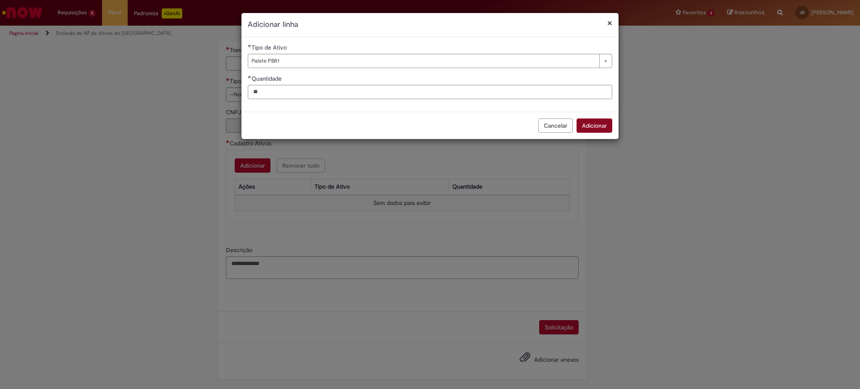 This screenshot has width=860, height=389. What do you see at coordinates (430, 25) in the screenshot?
I see `h2: Adicionar linha` at bounding box center [430, 25].